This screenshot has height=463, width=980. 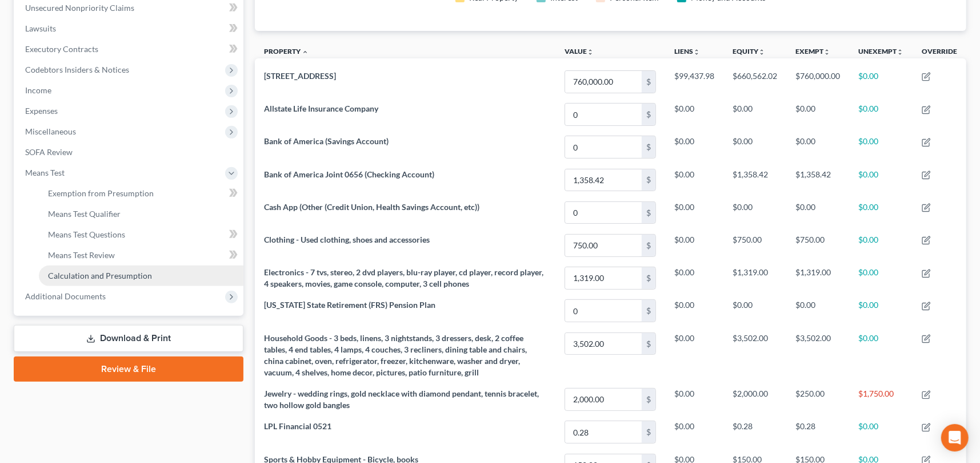 I want to click on span: SOFA Review, so click(x=48, y=151).